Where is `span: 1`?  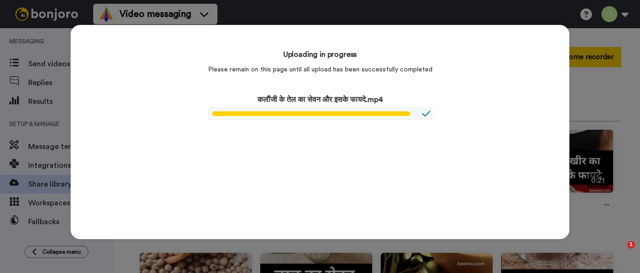
span: 1 is located at coordinates (631, 245).